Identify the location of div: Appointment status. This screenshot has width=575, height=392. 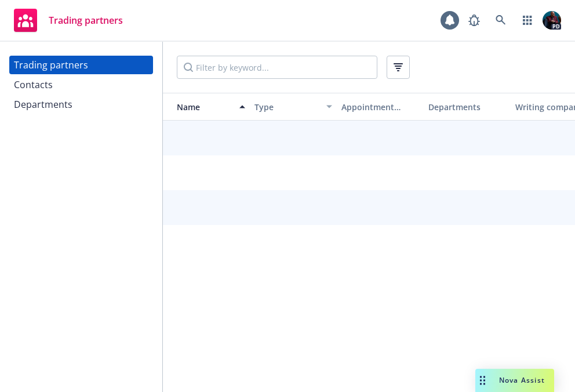
(380, 107).